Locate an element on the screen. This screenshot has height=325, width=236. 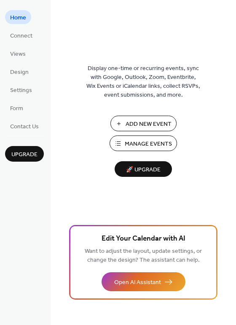
span: Form is located at coordinates (16, 108).